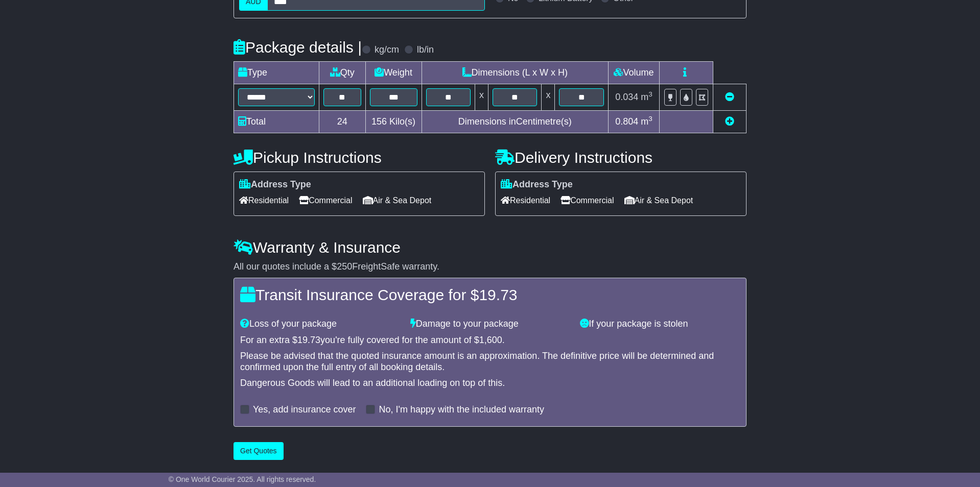 Image resolution: width=980 pixels, height=487 pixels. I want to click on div: v 4.0.25, so click(40, 21).